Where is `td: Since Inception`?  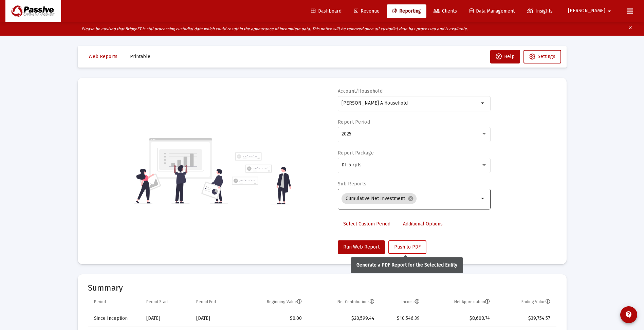
td: Since Inception is located at coordinates (115, 318).